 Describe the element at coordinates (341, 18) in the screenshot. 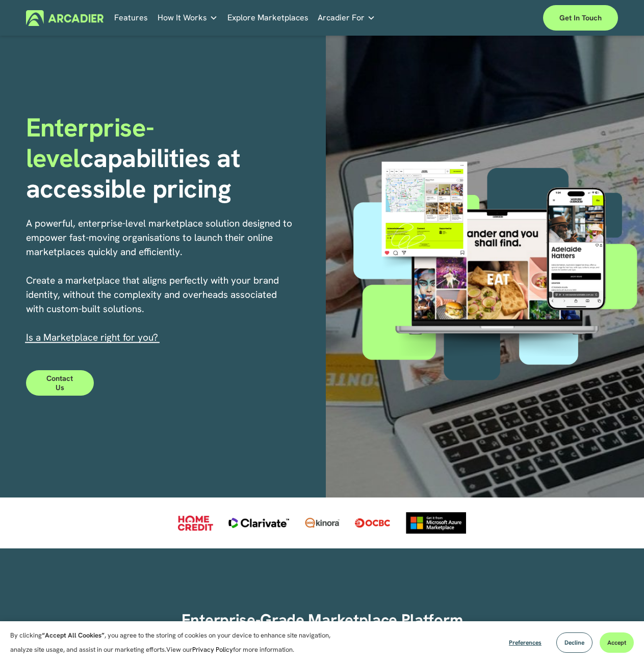

I see `span: Arcadier For` at that location.